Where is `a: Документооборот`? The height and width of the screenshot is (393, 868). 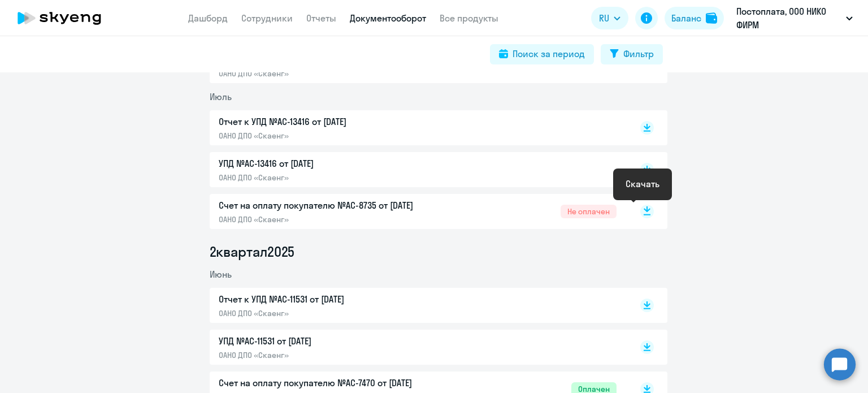 a: Документооборот is located at coordinates (387, 18).